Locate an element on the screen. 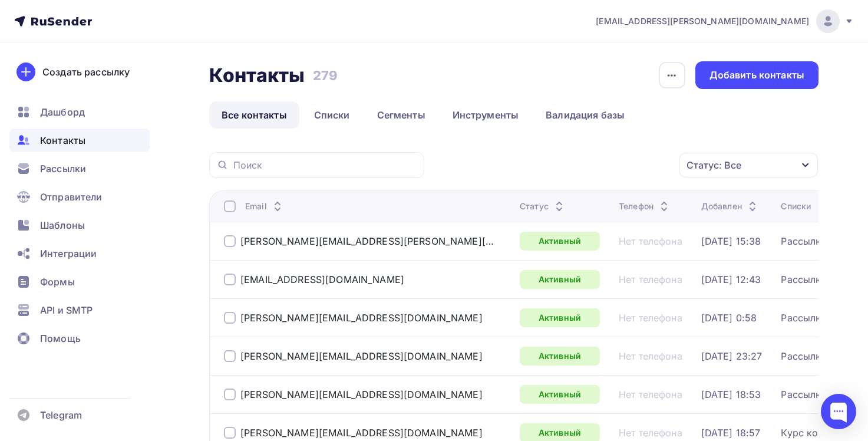  div: Статус is located at coordinates (543, 207).